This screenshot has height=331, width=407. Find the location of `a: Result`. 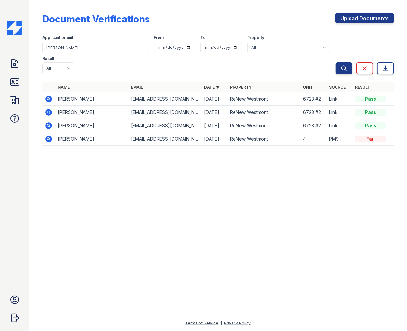

a: Result is located at coordinates (363, 87).